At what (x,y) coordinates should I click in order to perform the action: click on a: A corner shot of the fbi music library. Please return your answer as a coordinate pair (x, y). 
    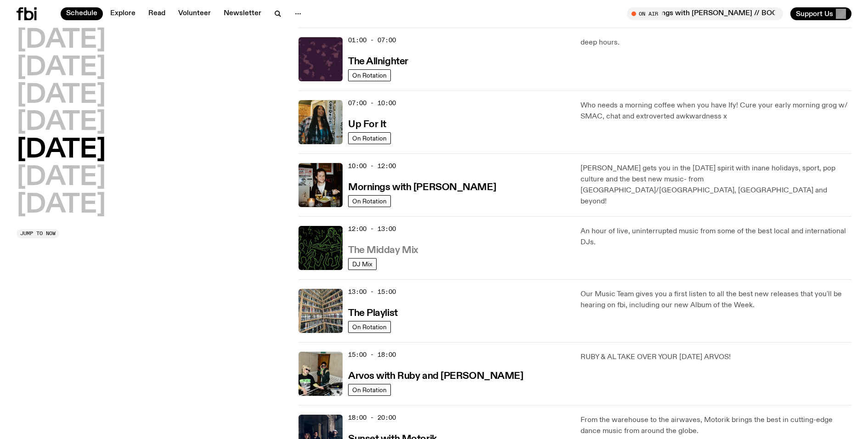
    Looking at the image, I should click on (320, 311).